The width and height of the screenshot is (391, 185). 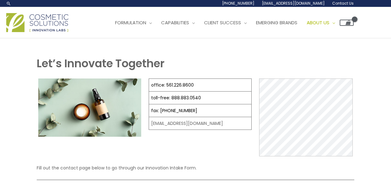 I want to click on a: Formulation, so click(x=134, y=23).